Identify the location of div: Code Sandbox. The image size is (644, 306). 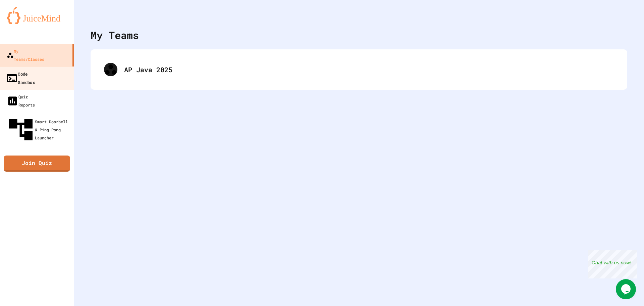
(20, 78).